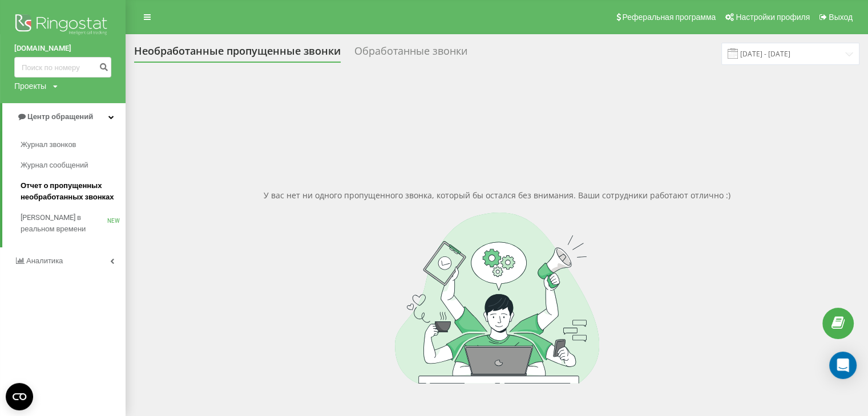 The image size is (868, 416). What do you see at coordinates (73, 145) in the screenshot?
I see `a: Журнал звонков` at bounding box center [73, 145].